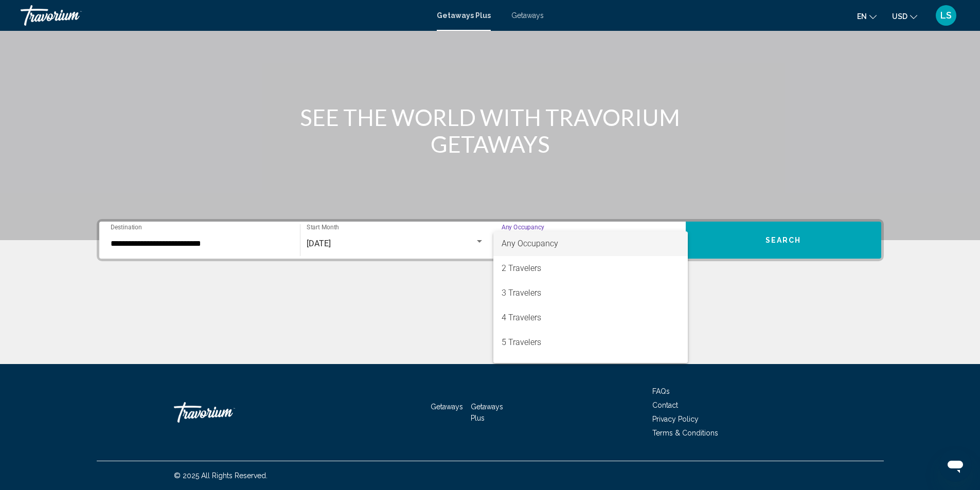 The width and height of the screenshot is (980, 490). What do you see at coordinates (590, 343) in the screenshot?
I see `span: 5 Travelers` at bounding box center [590, 343].